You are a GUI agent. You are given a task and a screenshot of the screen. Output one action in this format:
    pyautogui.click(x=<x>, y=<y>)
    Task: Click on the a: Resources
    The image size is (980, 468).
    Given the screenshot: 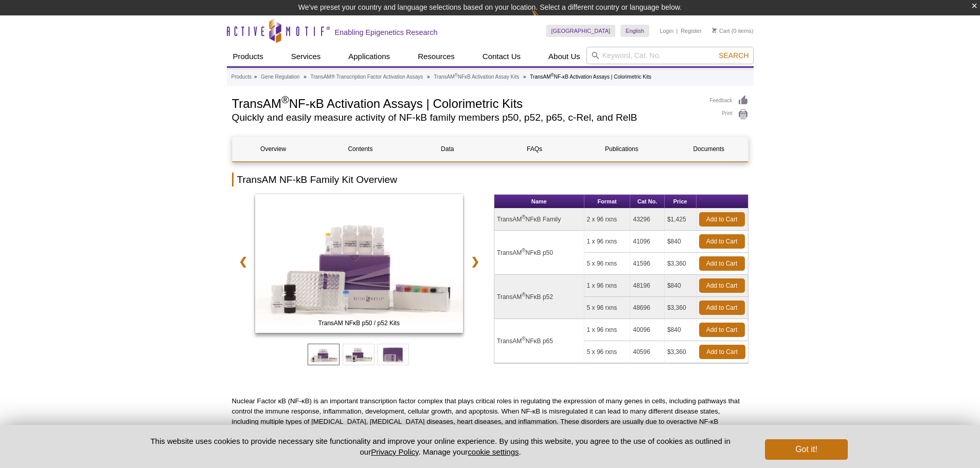 What is the action you would take?
    pyautogui.click(x=436, y=57)
    